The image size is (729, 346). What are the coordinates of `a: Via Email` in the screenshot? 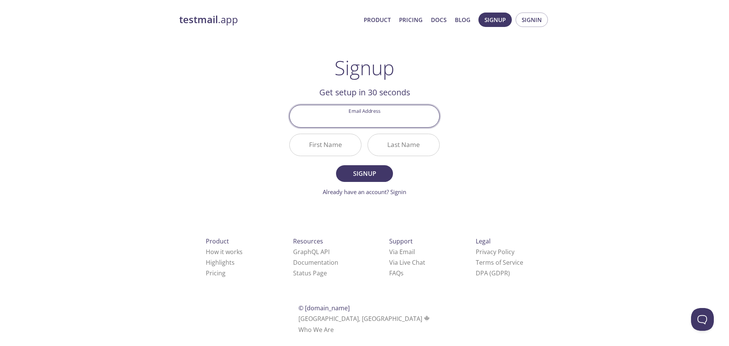 It's located at (402, 252).